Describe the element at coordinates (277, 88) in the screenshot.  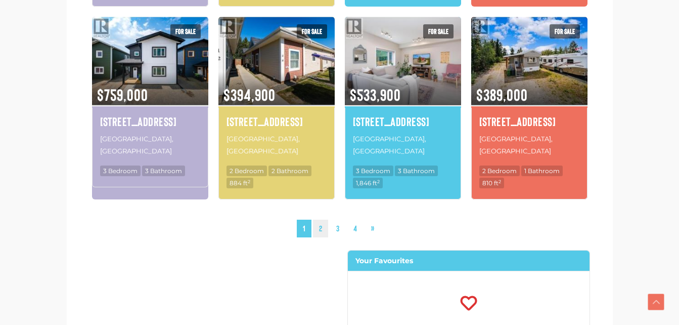
I see `span: $394,900` at that location.